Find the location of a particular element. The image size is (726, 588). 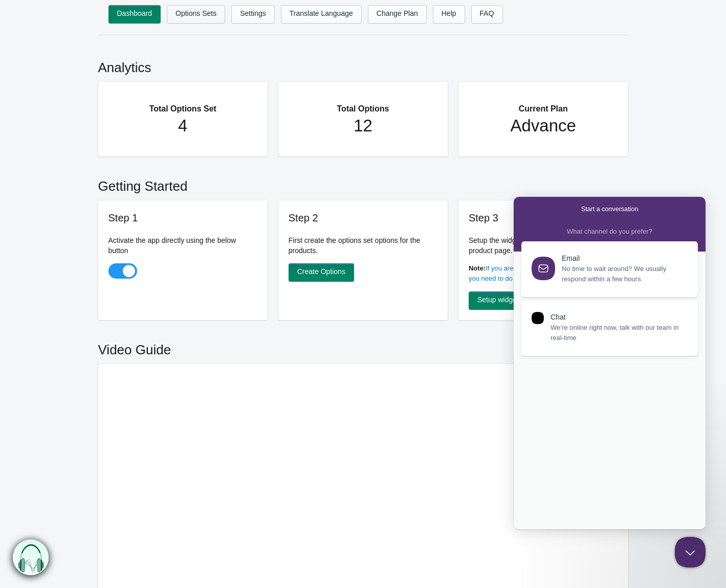

h1: Advance is located at coordinates (543, 125).